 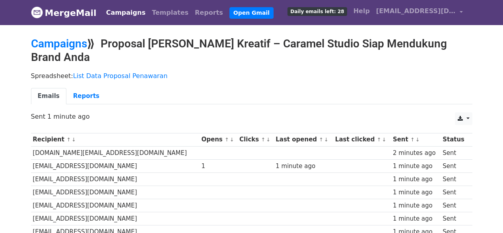 What do you see at coordinates (219, 139) in the screenshot?
I see `th: Opens` at bounding box center [219, 139].